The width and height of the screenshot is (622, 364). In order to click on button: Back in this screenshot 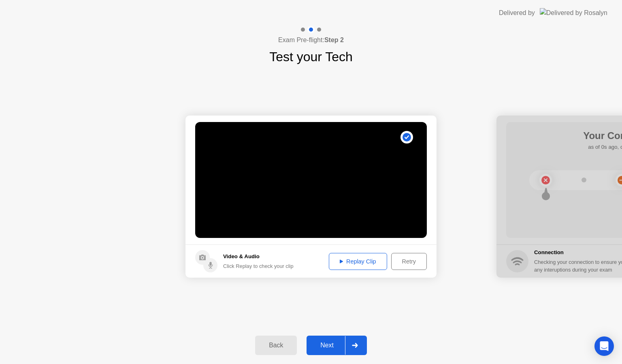, I will do `click(275, 345)`.